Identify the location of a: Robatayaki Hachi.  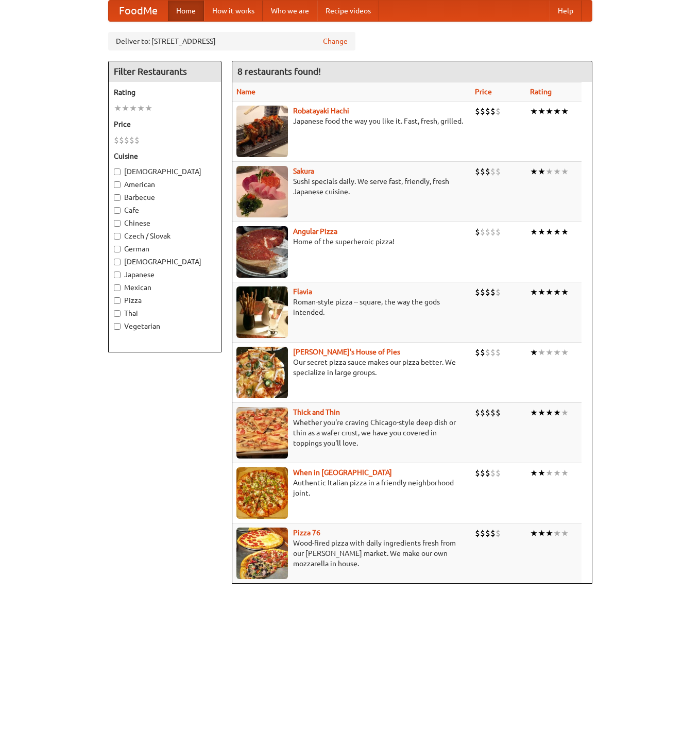
(321, 111).